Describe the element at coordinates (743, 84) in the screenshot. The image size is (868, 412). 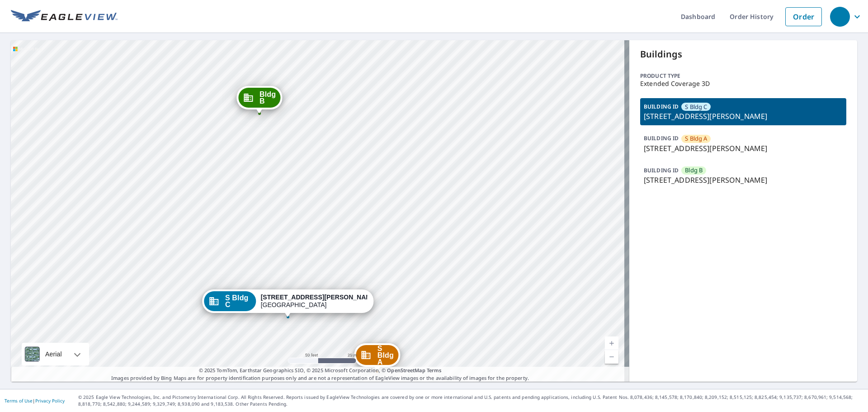
I see `p: Extended Coverage 3D` at that location.